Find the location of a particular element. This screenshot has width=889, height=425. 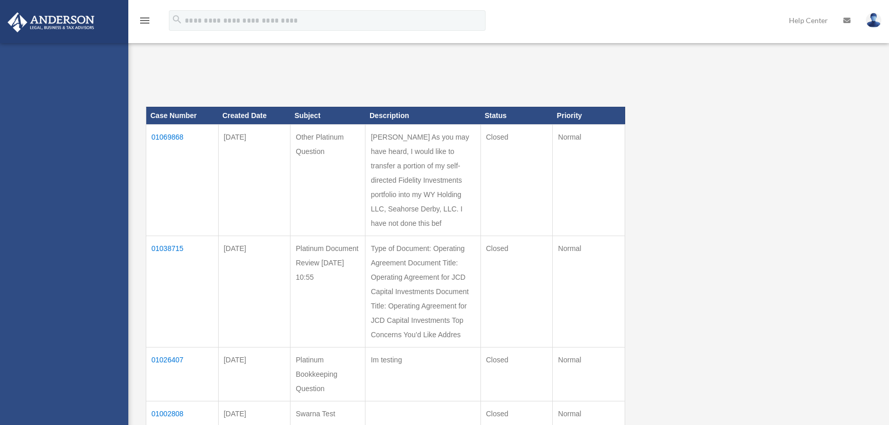

td: 01069868 is located at coordinates (182, 180).